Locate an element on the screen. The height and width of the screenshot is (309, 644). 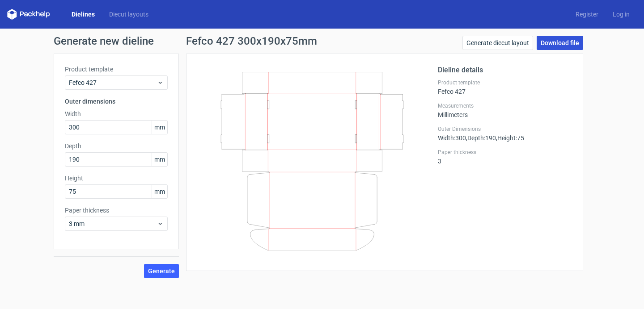
a: Download file is located at coordinates (560, 43).